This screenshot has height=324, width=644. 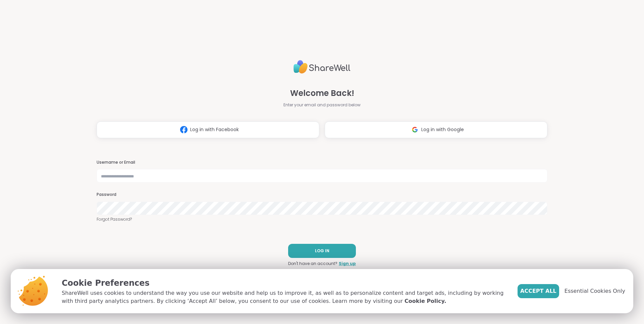 What do you see at coordinates (322, 251) in the screenshot?
I see `span: LOG IN` at bounding box center [322, 251].